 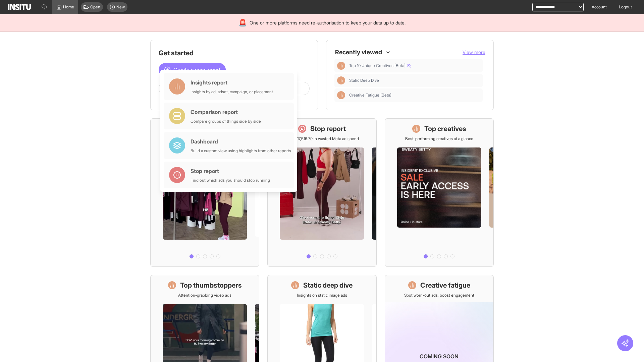 I want to click on div: Compare groups of things side by side, so click(x=226, y=121).